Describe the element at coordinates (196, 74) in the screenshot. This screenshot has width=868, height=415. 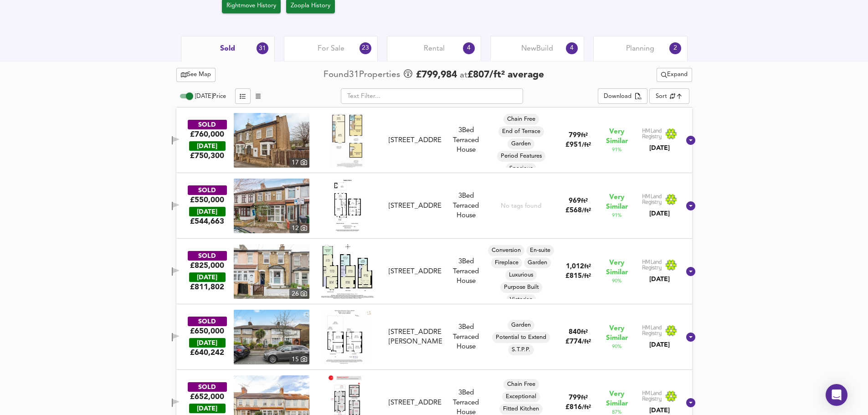
I see `button: See Map` at that location.